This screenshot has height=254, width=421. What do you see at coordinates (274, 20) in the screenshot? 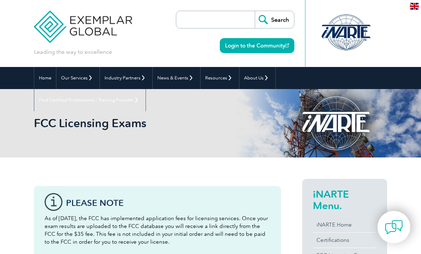
I see `input: Search` at bounding box center [274, 20].